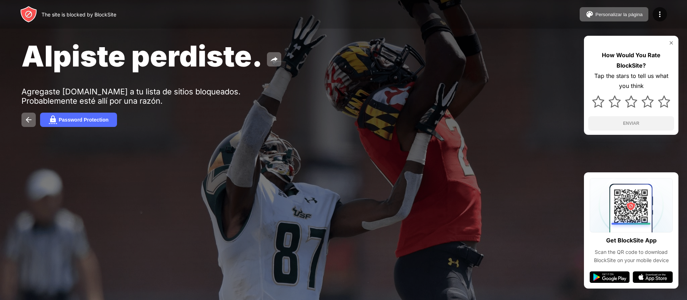 The width and height of the screenshot is (687, 300). Describe the element at coordinates (29, 14) in the screenshot. I see `img: header-logo.svg` at that location.